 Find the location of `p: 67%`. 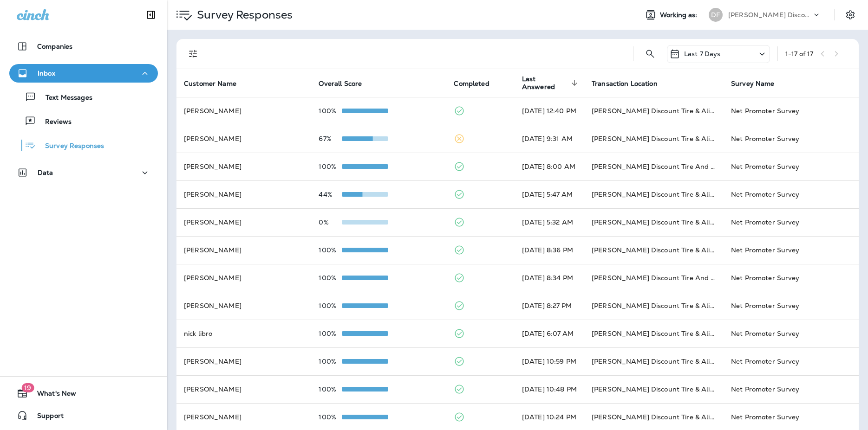

p: 67% is located at coordinates (330, 139).